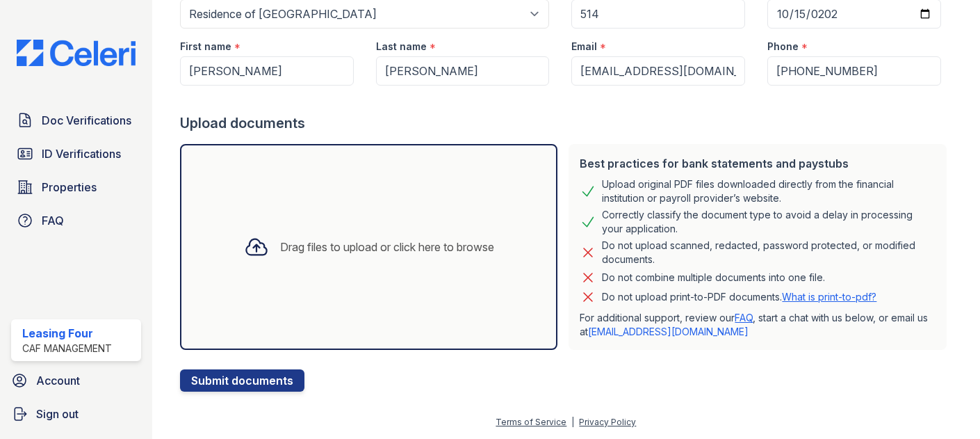 Image resolution: width=980 pixels, height=439 pixels. What do you see at coordinates (76, 53) in the screenshot?
I see `img: CE_Logo_Blue-a8612792a0a2168367f1c8372b55b34899dd931a85d93a1a3d3e32e68fde9ad4.png` at bounding box center [76, 53].